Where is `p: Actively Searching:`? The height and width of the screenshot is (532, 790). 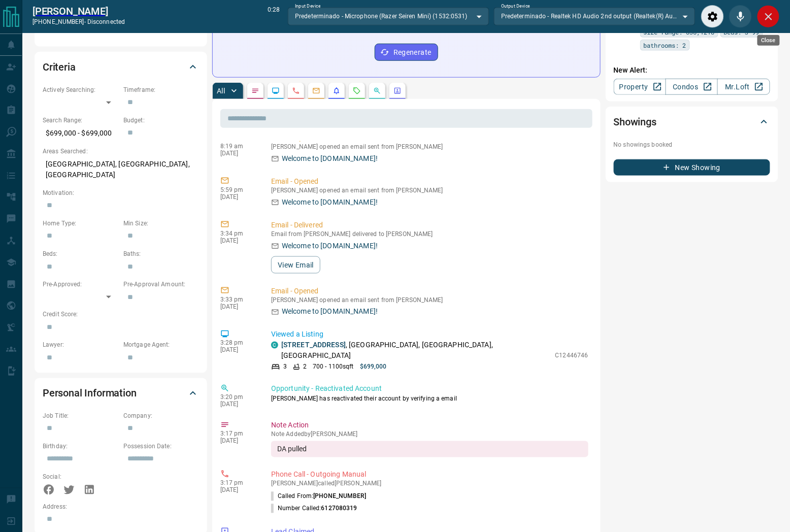 p: Actively Searching: is located at coordinates (80, 90).